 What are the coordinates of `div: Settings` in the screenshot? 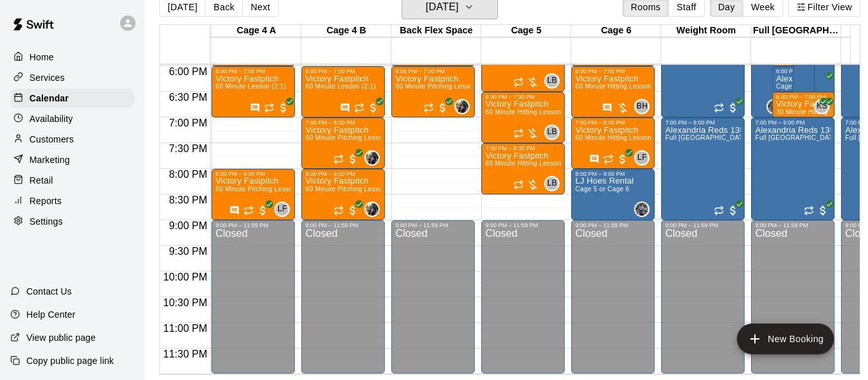 It's located at (72, 222).